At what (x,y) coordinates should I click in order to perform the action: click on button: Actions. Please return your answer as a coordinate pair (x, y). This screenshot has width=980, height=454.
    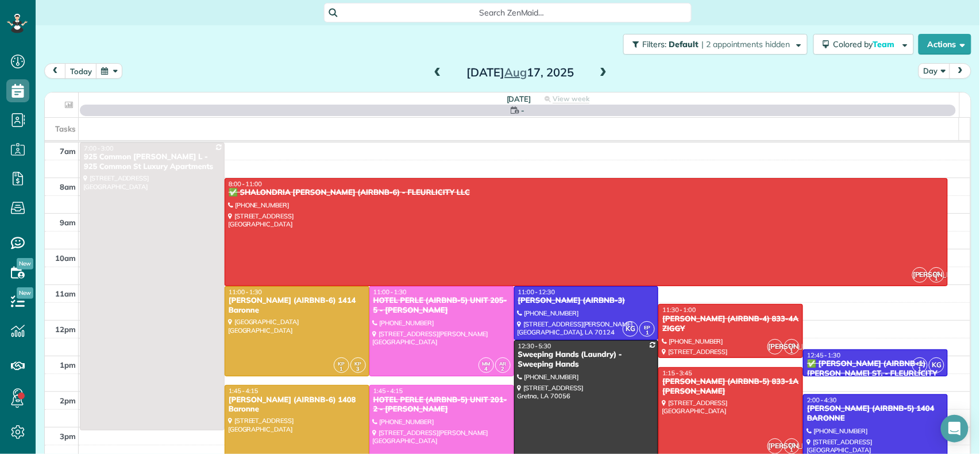
    Looking at the image, I should click on (945, 45).